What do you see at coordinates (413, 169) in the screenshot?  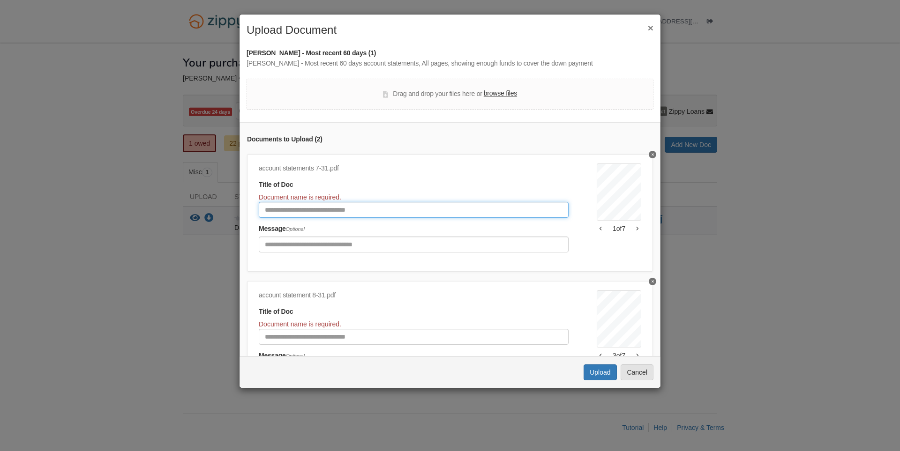 I see `div: account statements 7-31.pdf` at bounding box center [413, 169].